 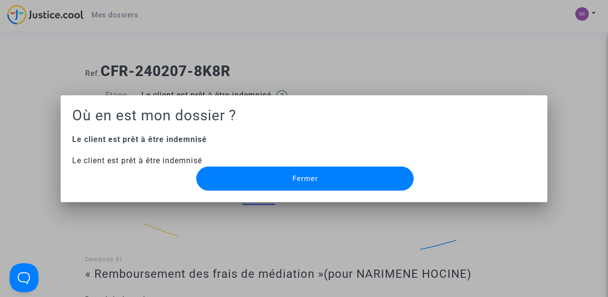 I want to click on h1: Où en est mon dossier ?, so click(x=304, y=115).